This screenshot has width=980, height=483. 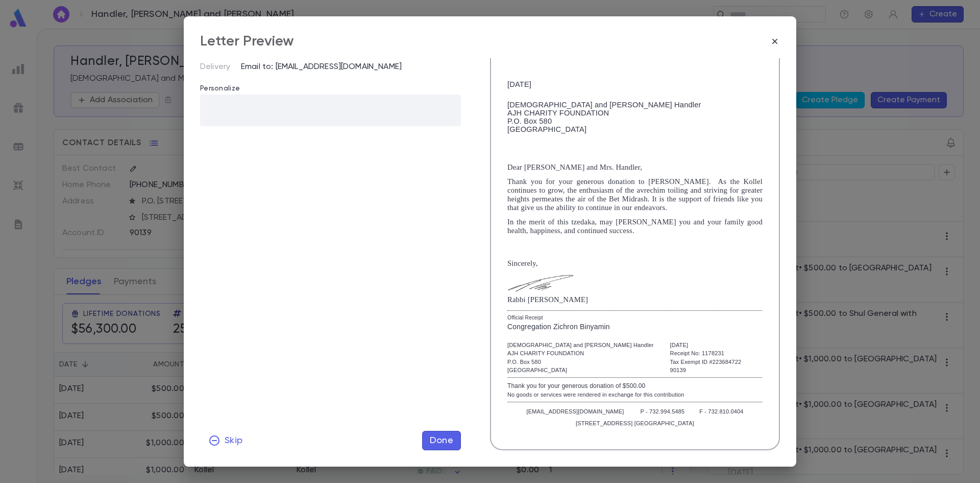 What do you see at coordinates (706, 370) in the screenshot?
I see `div: 90139` at bounding box center [706, 370].